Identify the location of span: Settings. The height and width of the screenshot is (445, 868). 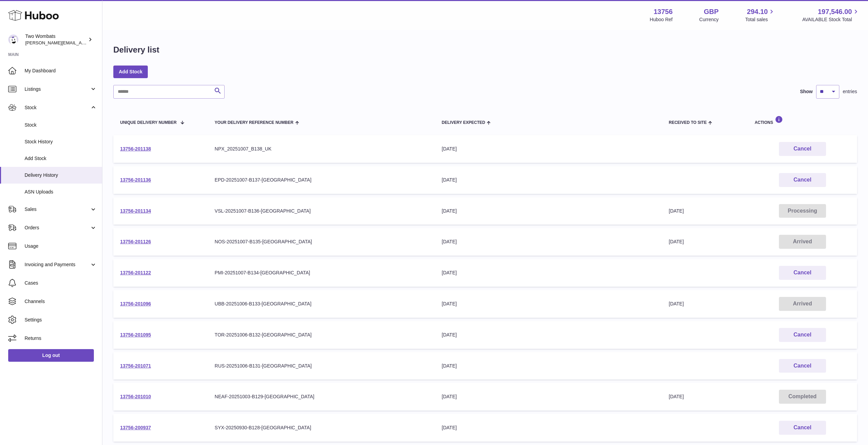
(61, 319).